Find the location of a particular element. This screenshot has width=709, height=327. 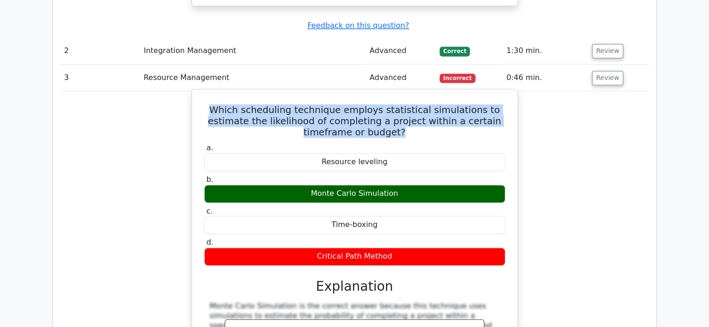

td: 1:30 min. is located at coordinates (545, 51).